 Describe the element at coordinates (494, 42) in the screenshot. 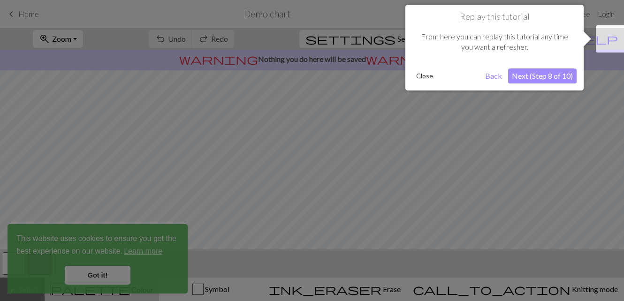

I see `div: From here you can replay this tutorial any time you want a refresher.` at that location.